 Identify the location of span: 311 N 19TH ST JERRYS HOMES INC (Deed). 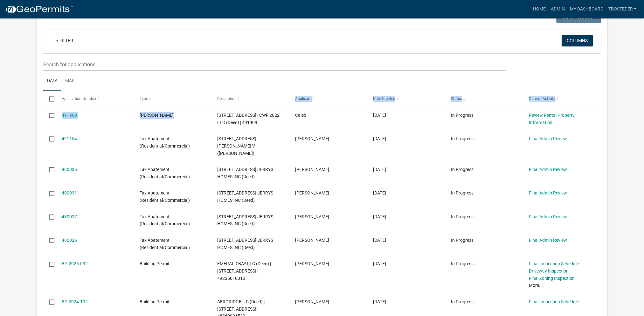
(245, 220).